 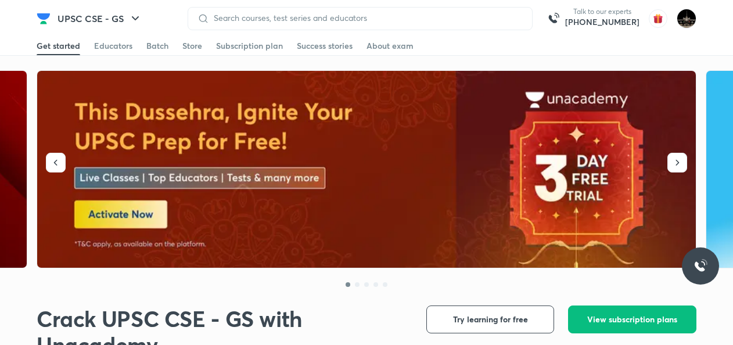 What do you see at coordinates (157, 46) in the screenshot?
I see `a: Batch` at bounding box center [157, 46].